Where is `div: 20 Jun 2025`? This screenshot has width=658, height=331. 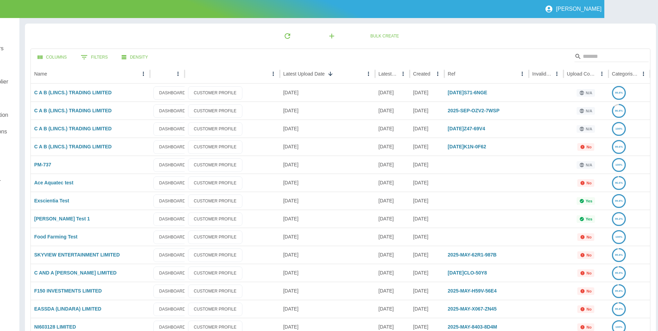 div: 20 Jun 2025 is located at coordinates (427, 218).